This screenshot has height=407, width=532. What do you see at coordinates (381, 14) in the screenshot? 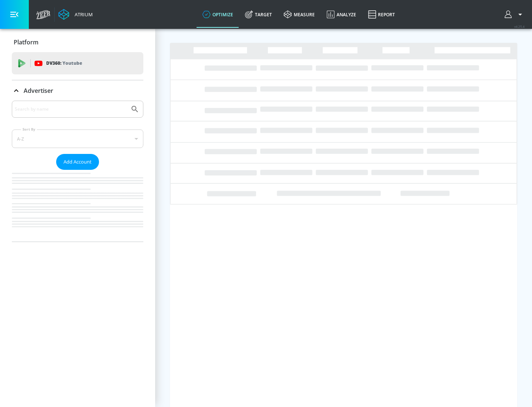
I see `a: Report` at bounding box center [381, 14].